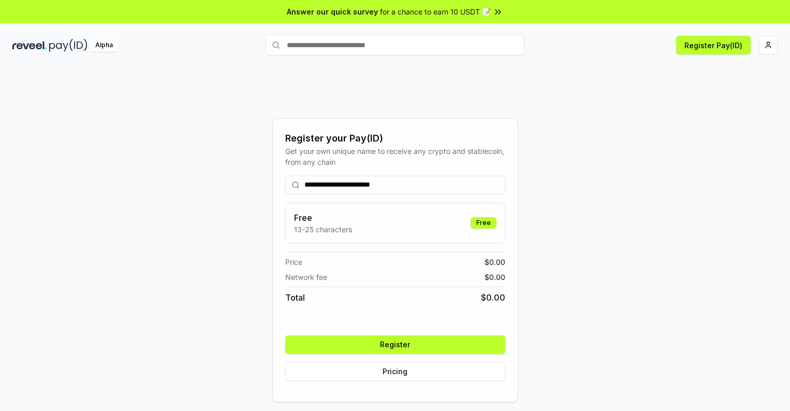 The height and width of the screenshot is (411, 790). Describe the element at coordinates (294, 262) in the screenshot. I see `span: Price` at that location.